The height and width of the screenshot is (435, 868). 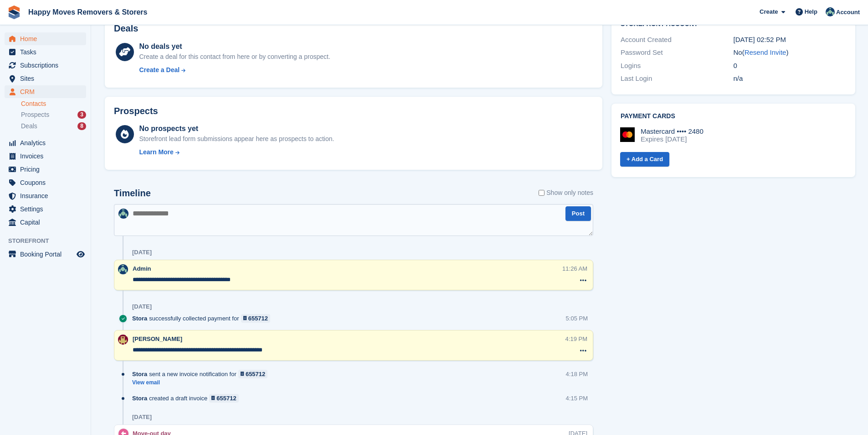 I want to click on span: Pricing, so click(x=47, y=169).